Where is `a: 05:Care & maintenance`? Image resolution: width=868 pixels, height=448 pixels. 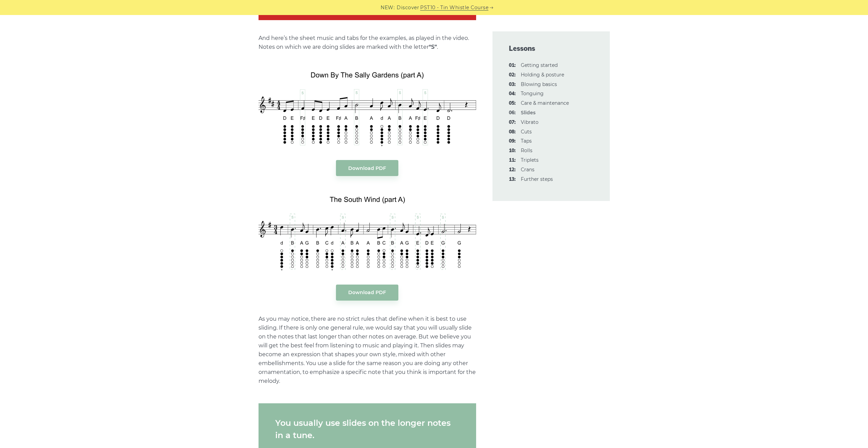 a: 05:Care & maintenance is located at coordinates (545, 103).